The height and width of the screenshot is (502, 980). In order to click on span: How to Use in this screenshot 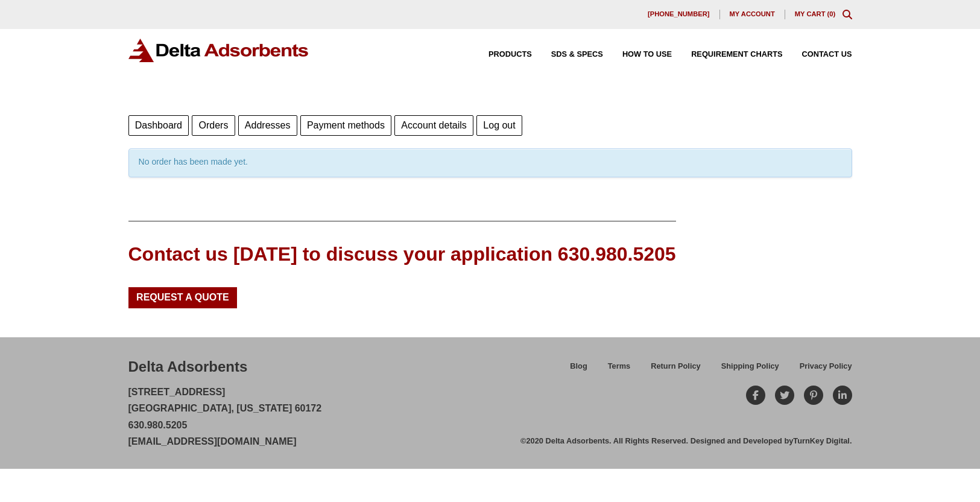, I will do `click(647, 55)`.